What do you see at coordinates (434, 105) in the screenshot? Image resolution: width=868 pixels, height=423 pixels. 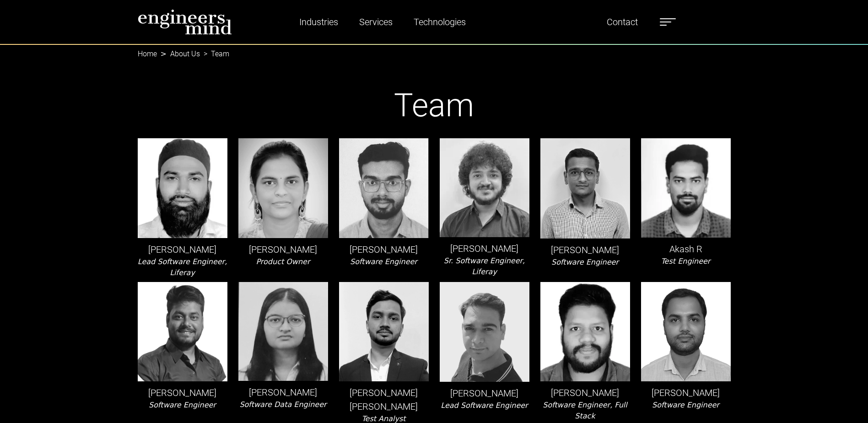 I see `h1: Team` at bounding box center [434, 105].